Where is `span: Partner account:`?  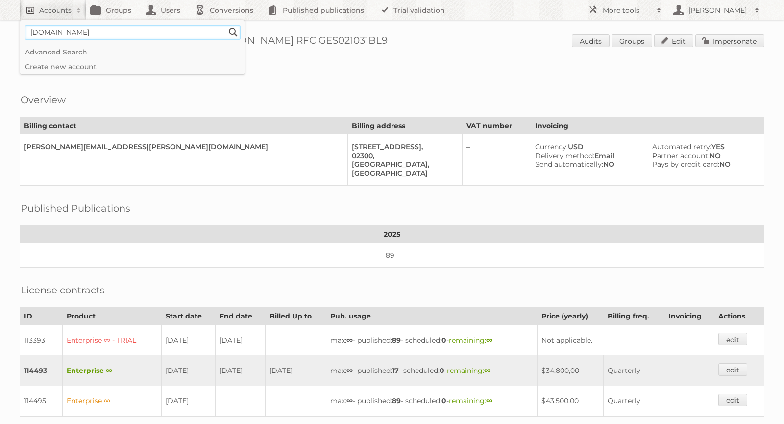
span: Partner account: is located at coordinates (681, 155).